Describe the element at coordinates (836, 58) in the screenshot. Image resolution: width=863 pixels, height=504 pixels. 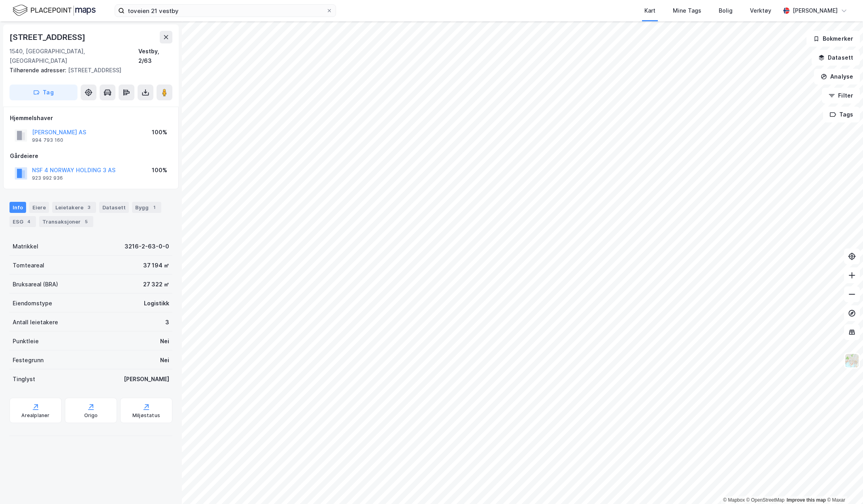
I see `button: Datasett` at that location.